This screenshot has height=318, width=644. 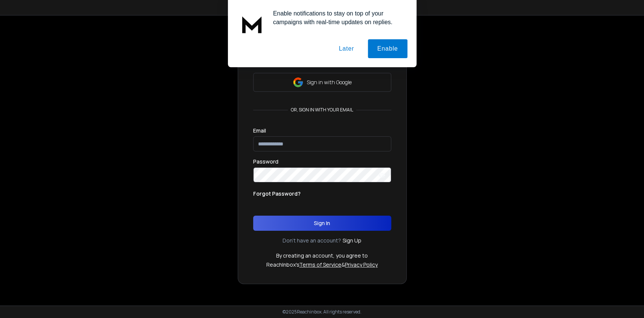 I want to click on p: By creating an account, you agree to, so click(x=322, y=256).